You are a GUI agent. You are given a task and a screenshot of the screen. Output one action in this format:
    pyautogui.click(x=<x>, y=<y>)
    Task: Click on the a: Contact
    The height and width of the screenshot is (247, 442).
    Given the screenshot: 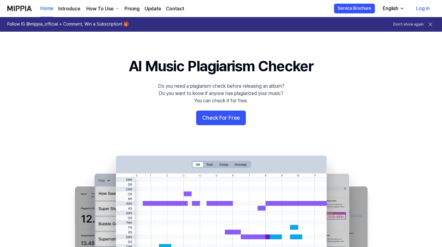 What is the action you would take?
    pyautogui.click(x=175, y=9)
    